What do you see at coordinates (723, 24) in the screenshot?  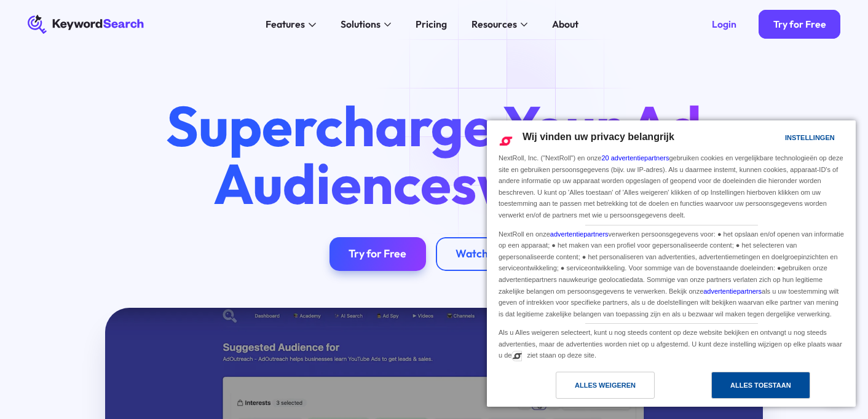 I see `div: Login` at bounding box center [723, 24].